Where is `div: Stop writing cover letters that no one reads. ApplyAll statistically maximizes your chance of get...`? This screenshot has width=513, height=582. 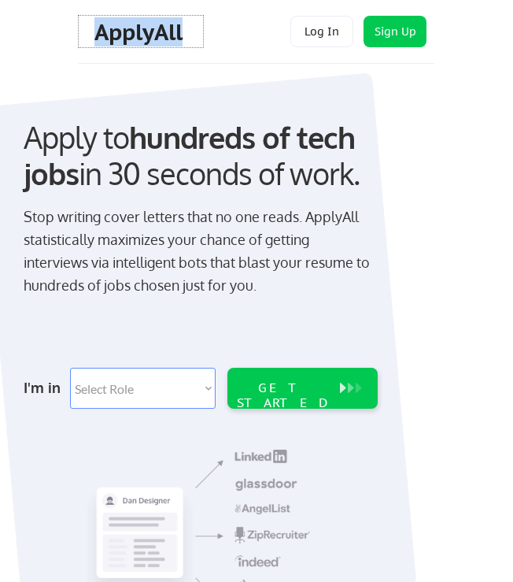
div: Stop writing cover letters that no one reads. ApplyAll statistically maximizes your chance of get... is located at coordinates (198, 250).